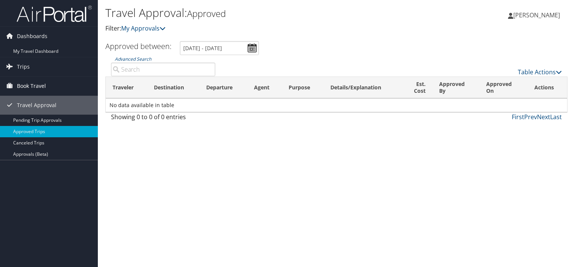  I want to click on span: Dashboards, so click(32, 36).